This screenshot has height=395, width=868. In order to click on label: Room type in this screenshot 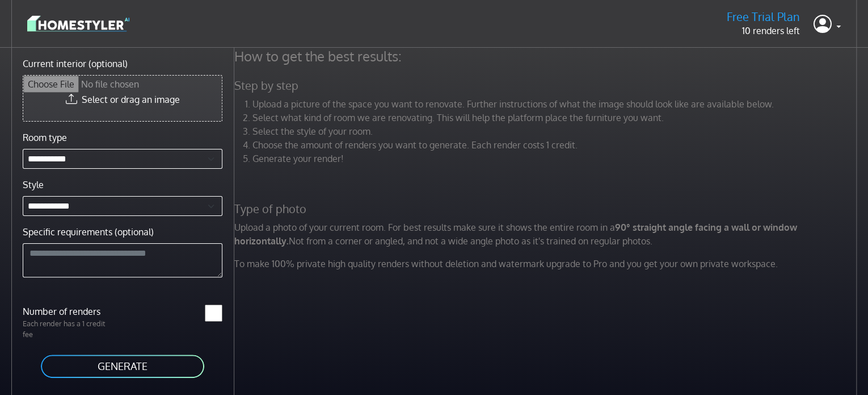, I will do `click(45, 138)`.